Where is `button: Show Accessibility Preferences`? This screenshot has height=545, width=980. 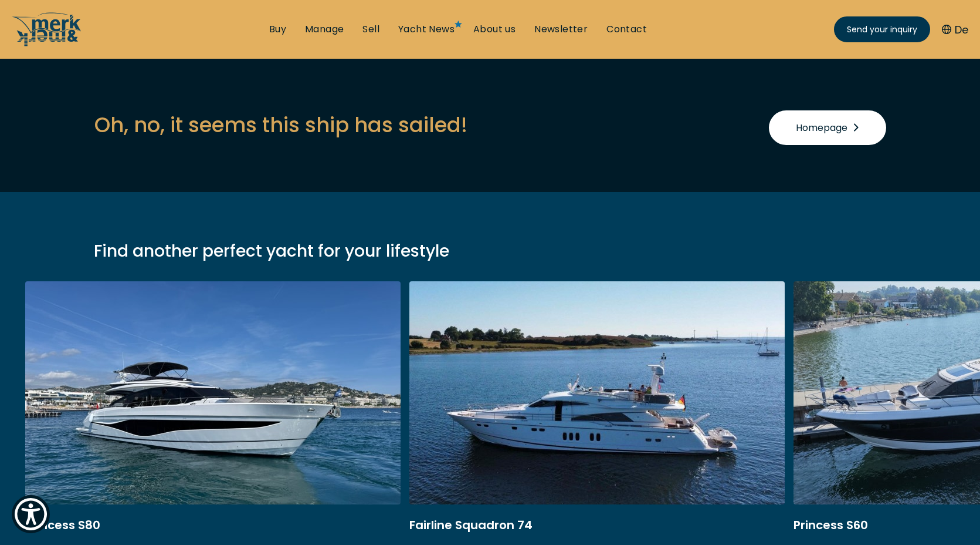 button: Show Accessibility Preferences is located at coordinates (30, 514).